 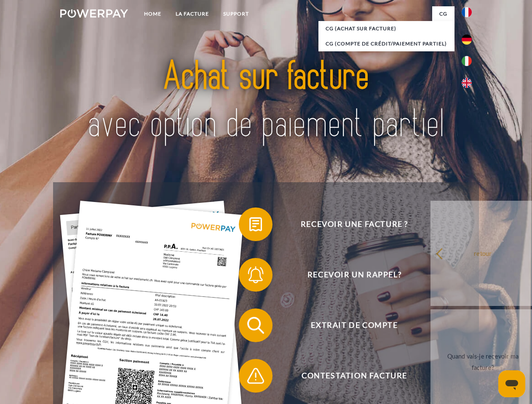 What do you see at coordinates (483, 253) in the screenshot?
I see `div: retour` at bounding box center [483, 253].